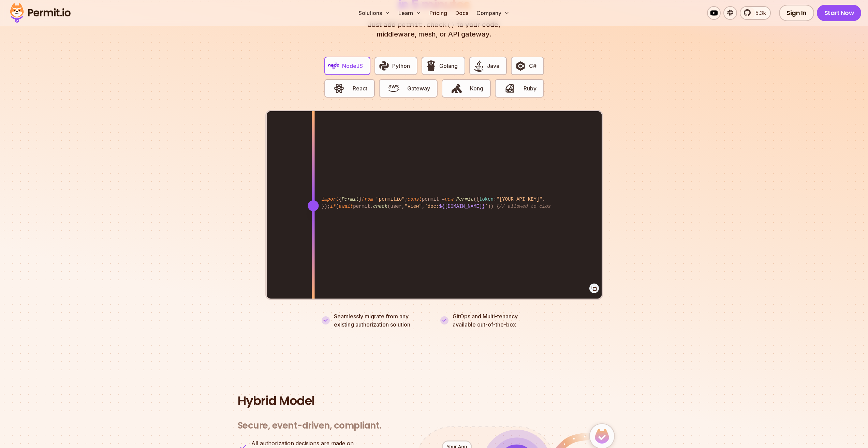  Describe the element at coordinates (493, 13) in the screenshot. I see `button: Company` at that location.